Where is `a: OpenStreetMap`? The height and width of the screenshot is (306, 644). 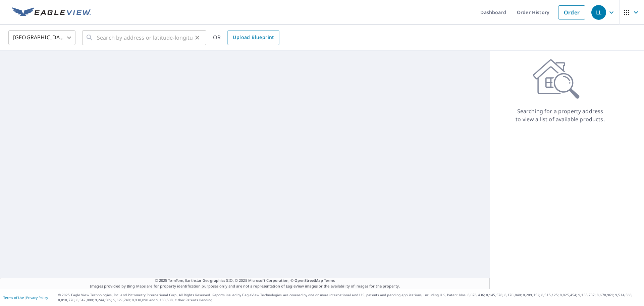 a: OpenStreetMap is located at coordinates (308, 280).